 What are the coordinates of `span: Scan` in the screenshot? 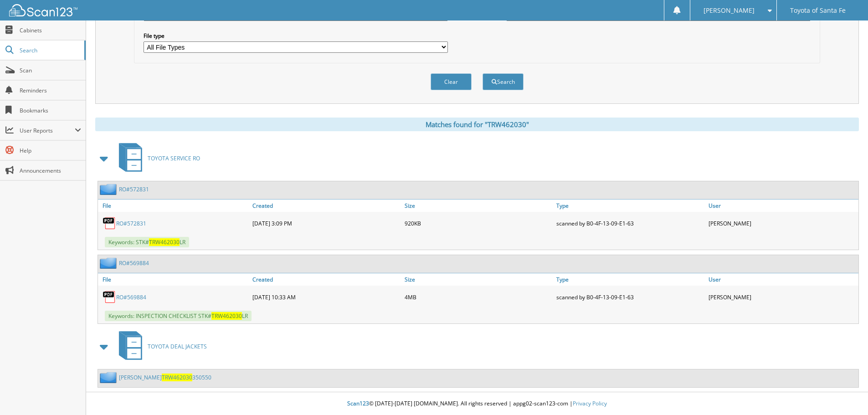 It's located at (50, 70).